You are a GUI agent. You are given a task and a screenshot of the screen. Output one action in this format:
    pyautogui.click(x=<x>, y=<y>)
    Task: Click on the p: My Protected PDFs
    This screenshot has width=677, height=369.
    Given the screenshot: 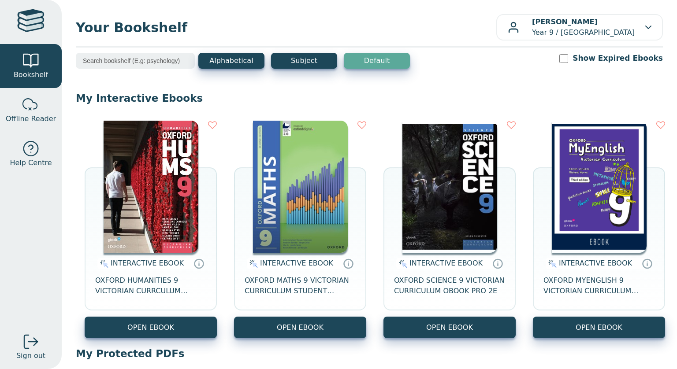 What is the action you would take?
    pyautogui.click(x=369, y=354)
    